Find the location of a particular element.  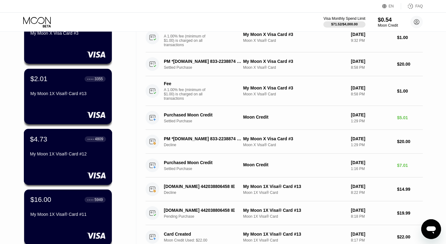

div: Card Created is located at coordinates (203, 234).